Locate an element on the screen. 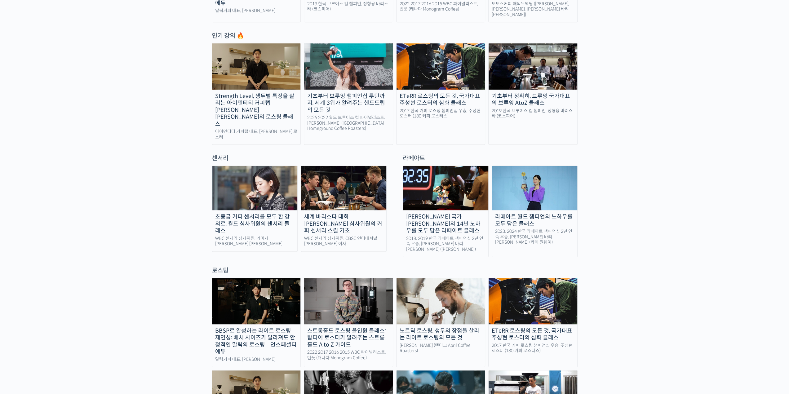 The image size is (789, 394). img: seonheeyoon_thumbnail.jpeg is located at coordinates (343, 188).